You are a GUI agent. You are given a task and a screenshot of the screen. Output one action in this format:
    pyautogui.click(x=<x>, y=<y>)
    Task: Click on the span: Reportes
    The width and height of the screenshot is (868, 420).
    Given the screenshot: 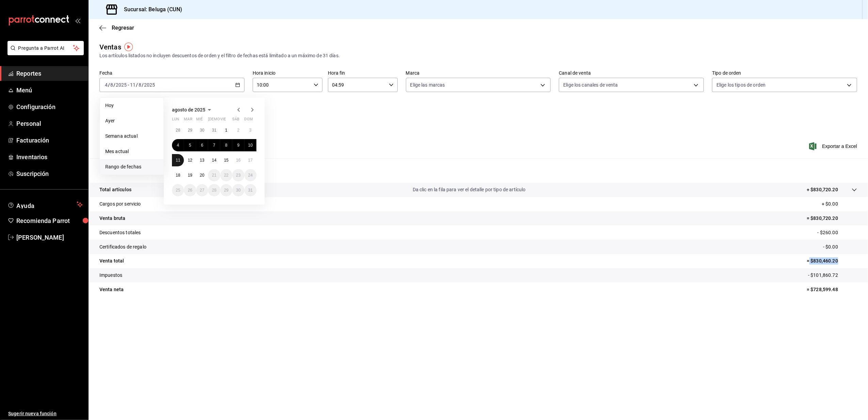 What is the action you would take?
    pyautogui.click(x=50, y=73)
    